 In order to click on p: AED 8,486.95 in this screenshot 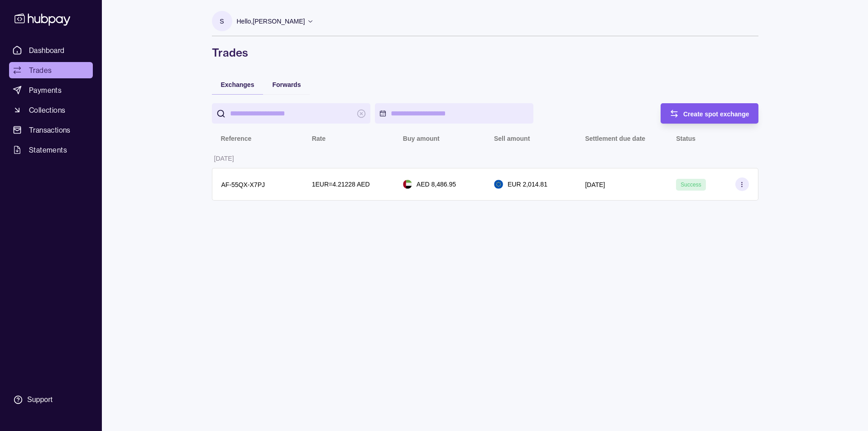, I will do `click(436, 184)`.